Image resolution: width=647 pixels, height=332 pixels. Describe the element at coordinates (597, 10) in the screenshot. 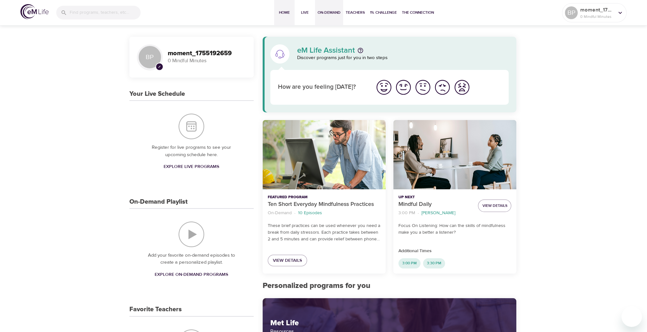

I see `p: moment_1755192659` at that location.